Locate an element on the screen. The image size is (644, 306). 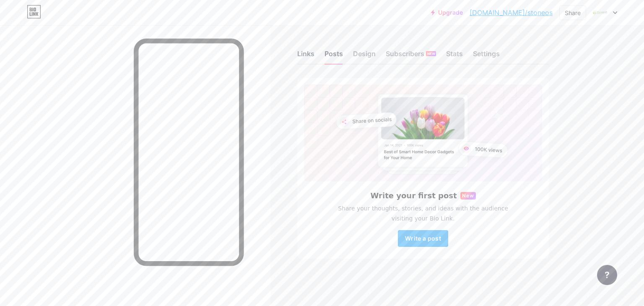
div: Share is located at coordinates (573, 13).